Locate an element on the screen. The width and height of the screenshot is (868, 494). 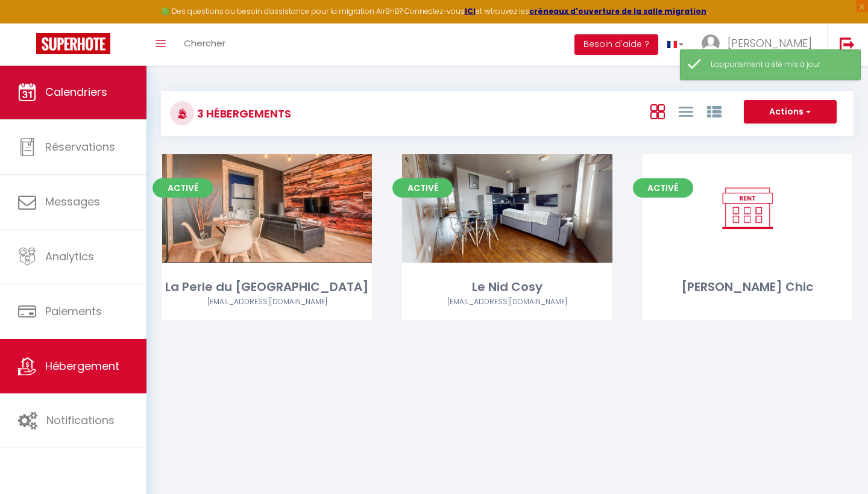
h3: 3 Hébergements is located at coordinates (242, 113).